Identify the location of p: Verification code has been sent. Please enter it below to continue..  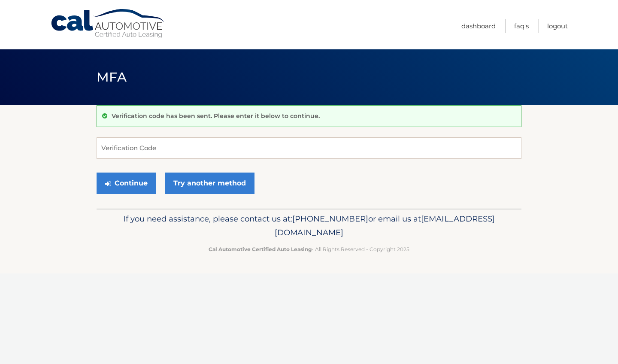
(216, 116).